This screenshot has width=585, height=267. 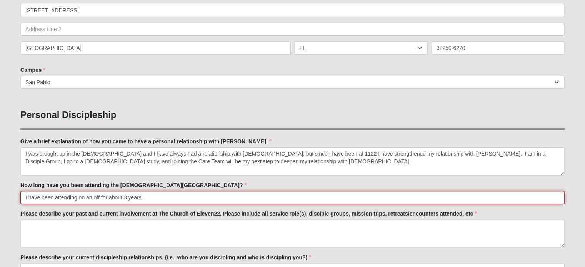 What do you see at coordinates (33, 70) in the screenshot?
I see `label: Campus` at bounding box center [33, 70].